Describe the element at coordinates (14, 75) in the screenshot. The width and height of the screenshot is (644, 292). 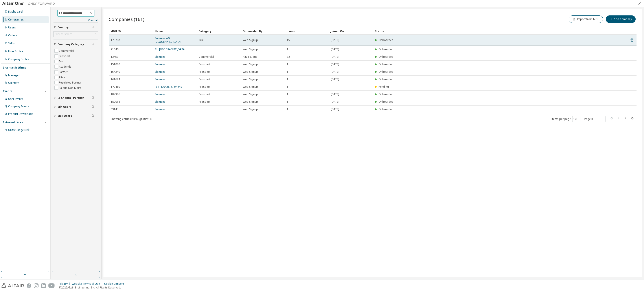
I see `div: Managed` at that location.